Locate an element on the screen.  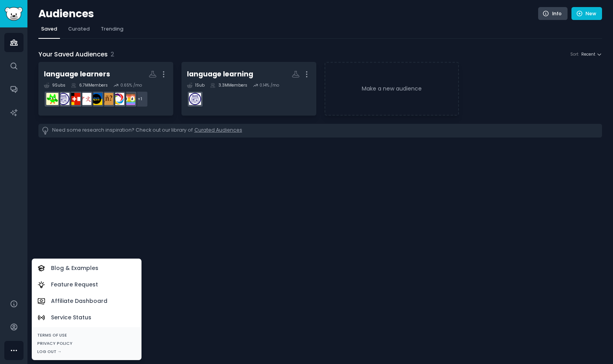
a: Affiliate Dashboard is located at coordinates (86, 301).